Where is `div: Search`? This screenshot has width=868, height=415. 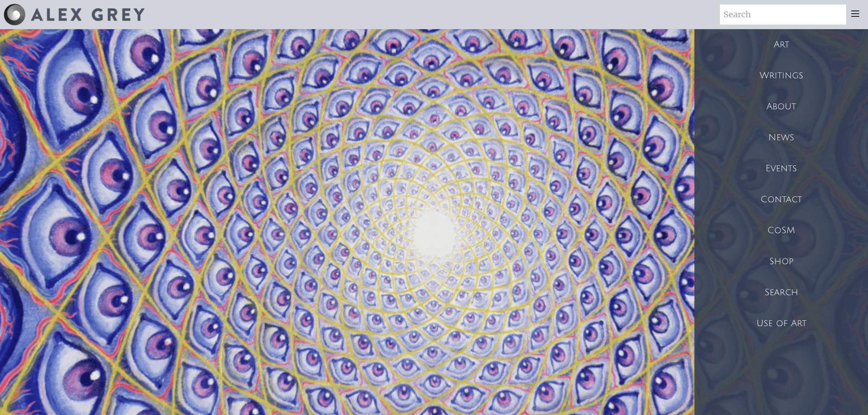
div: Search is located at coordinates (781, 293).